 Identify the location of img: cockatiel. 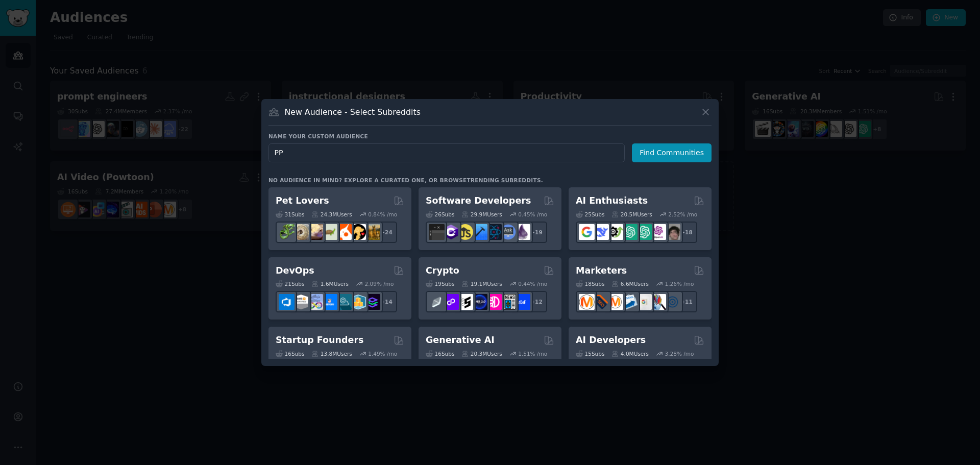
(343, 232).